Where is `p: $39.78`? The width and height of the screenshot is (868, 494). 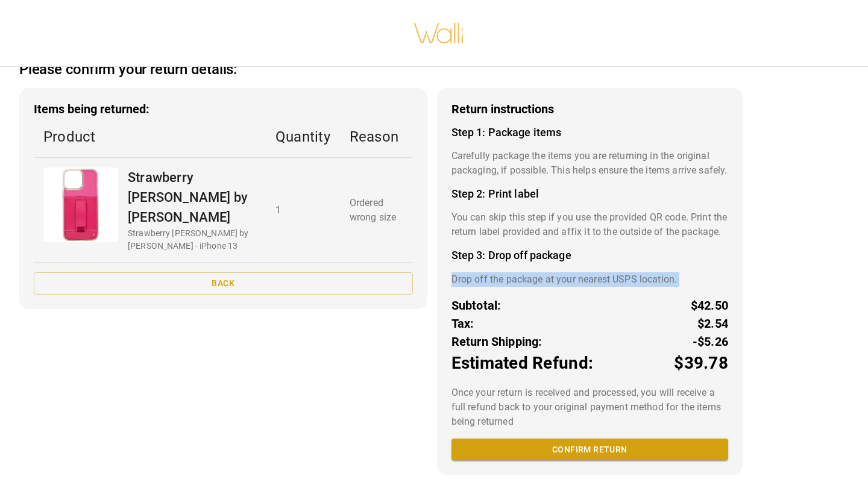
p: $39.78 is located at coordinates (701, 363).